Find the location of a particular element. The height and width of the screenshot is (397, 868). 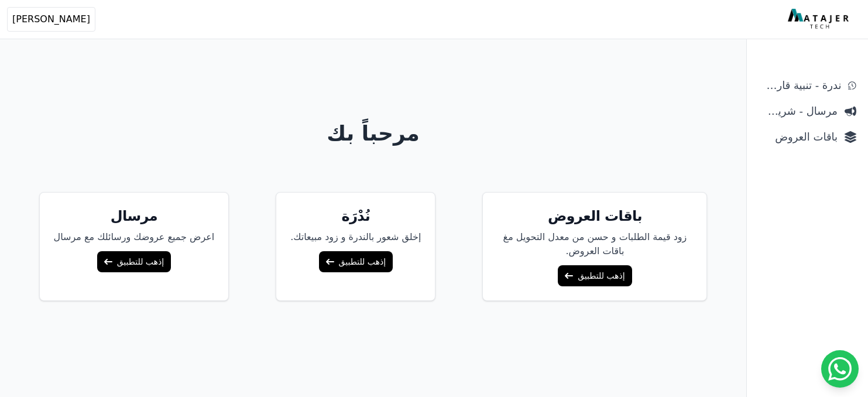

h5: مرسال is located at coordinates (134, 216).